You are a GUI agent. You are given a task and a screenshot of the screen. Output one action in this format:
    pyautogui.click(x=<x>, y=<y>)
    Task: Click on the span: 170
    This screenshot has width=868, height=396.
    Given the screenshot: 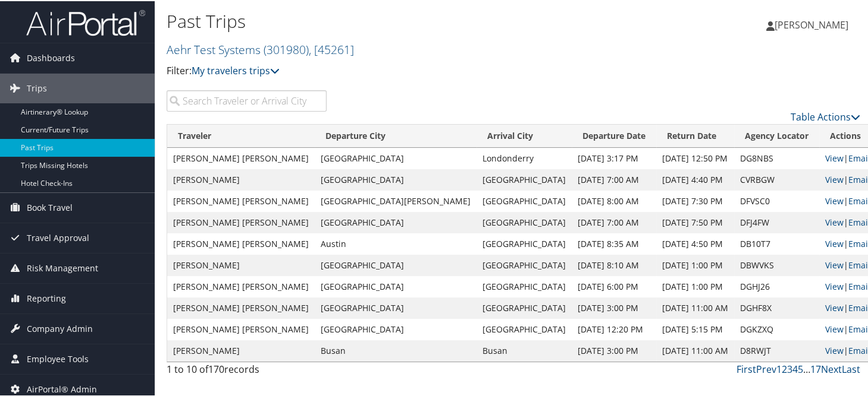 What is the action you would take?
    pyautogui.click(x=216, y=368)
    